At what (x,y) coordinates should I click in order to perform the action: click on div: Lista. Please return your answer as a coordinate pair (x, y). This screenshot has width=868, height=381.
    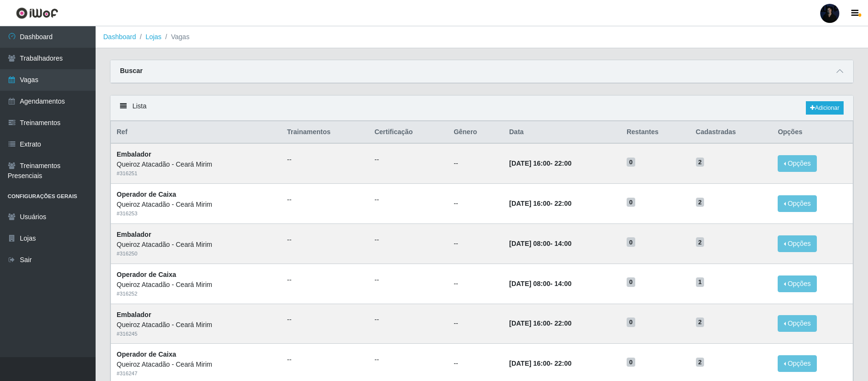
    Looking at the image, I should click on (482, 108).